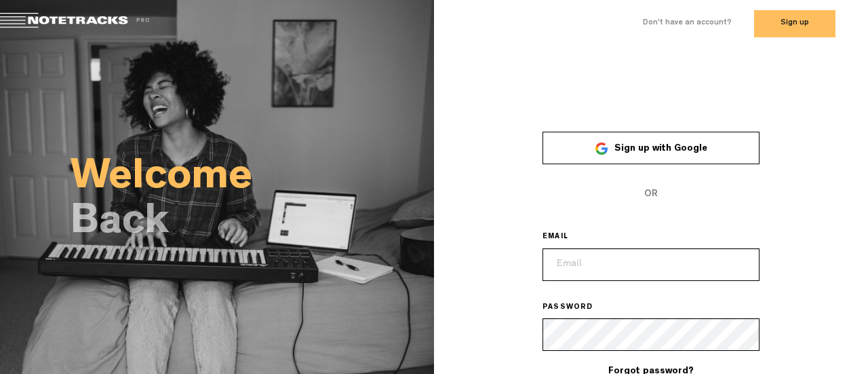 The image size is (868, 374). I want to click on input: Email, so click(651, 265).